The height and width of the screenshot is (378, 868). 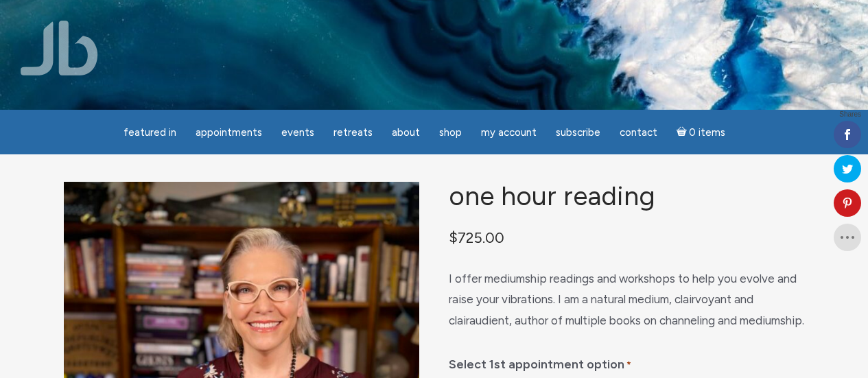 I want to click on bdi: 725.00, so click(x=476, y=237).